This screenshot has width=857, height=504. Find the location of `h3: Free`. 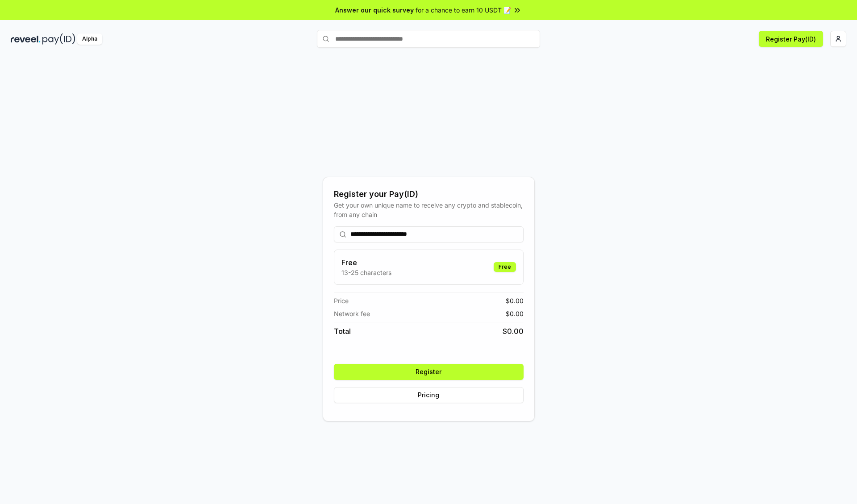

h3: Free is located at coordinates (367, 262).